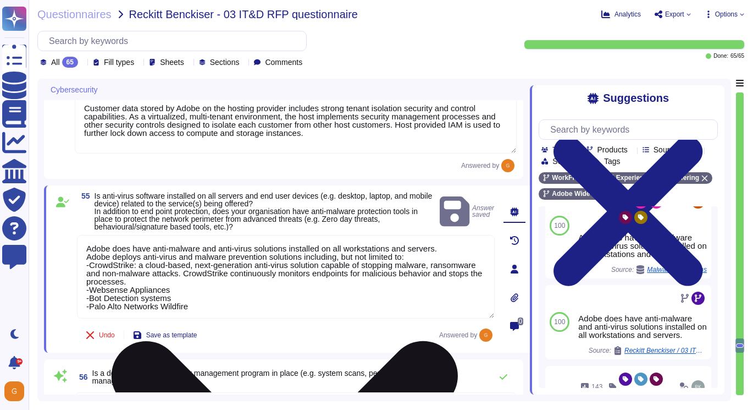 This screenshot has width=753, height=410. I want to click on div: Adobe does have anti-malware and anti-virus solutions installed on all workstations and servers., so click(643, 326).